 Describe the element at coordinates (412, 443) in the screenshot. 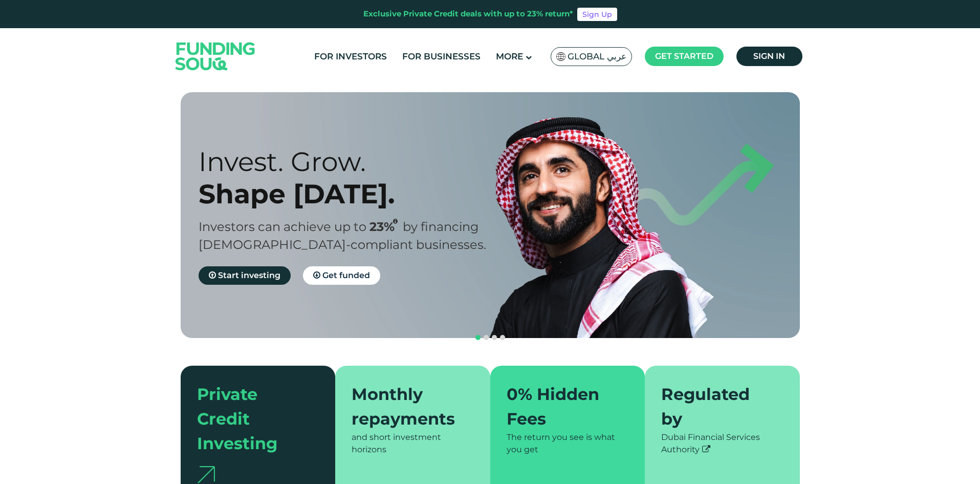

I see `div: and short investment horizons` at that location.